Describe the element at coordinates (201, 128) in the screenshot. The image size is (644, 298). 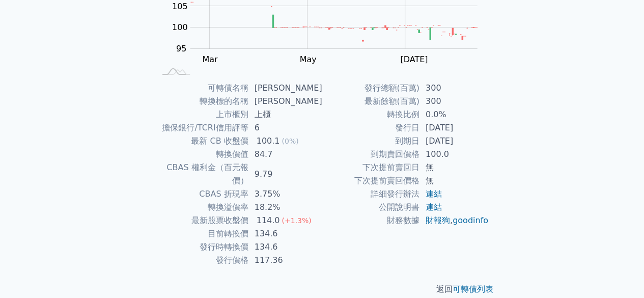
I see `td: 擔保銀行/TCRI信用評等` at that location.